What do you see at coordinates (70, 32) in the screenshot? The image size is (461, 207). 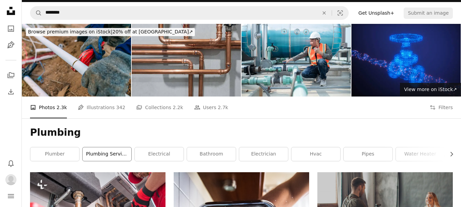 I see `span: Browse premium images on iStock |` at bounding box center [70, 32].